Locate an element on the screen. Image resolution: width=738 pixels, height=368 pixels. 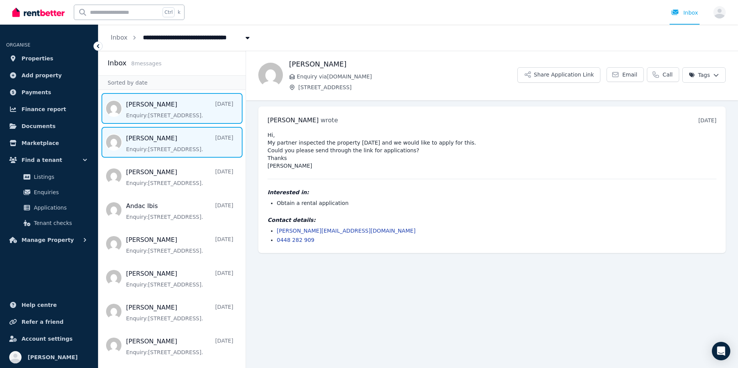
span: Properties is located at coordinates (37, 58).